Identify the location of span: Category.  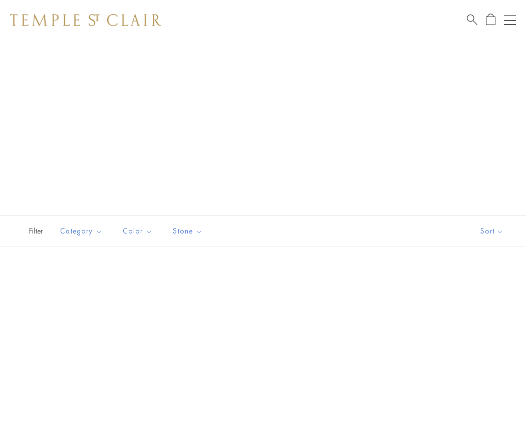
(83, 231).